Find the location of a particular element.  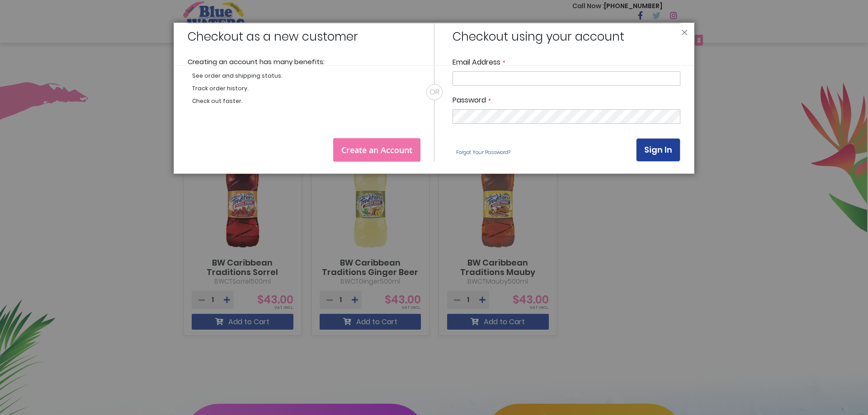

li: Track order history. is located at coordinates (306, 89).